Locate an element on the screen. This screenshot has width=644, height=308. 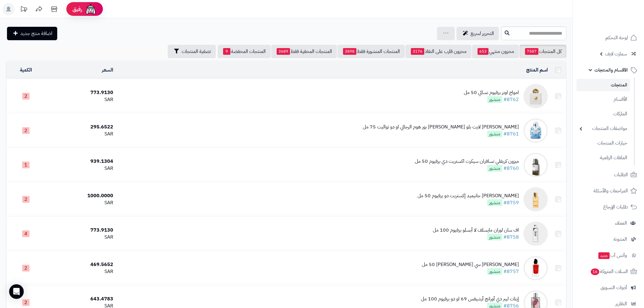
div: 295.6522 is located at coordinates (80, 127).